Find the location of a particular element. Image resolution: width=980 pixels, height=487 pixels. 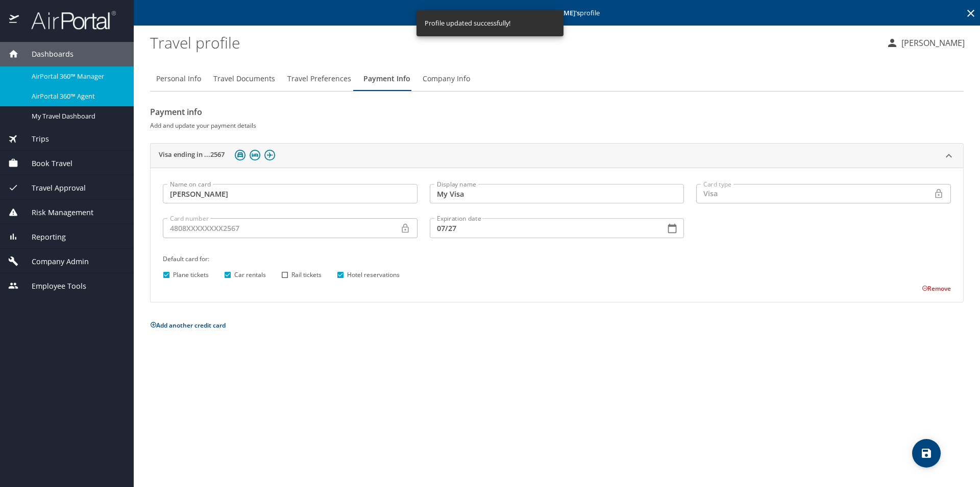

span: My Travel Dashboard is located at coordinates (76, 116).